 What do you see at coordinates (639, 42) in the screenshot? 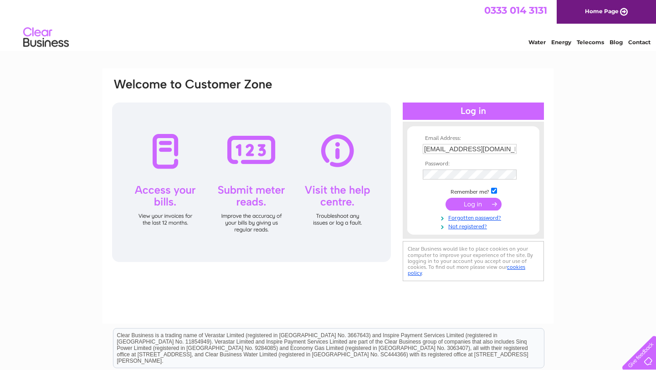
I see `a: Contact` at bounding box center [639, 42].